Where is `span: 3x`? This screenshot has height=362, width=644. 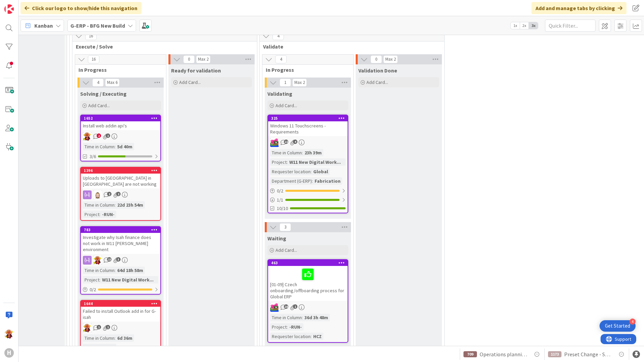
span: 3x is located at coordinates (533, 26).